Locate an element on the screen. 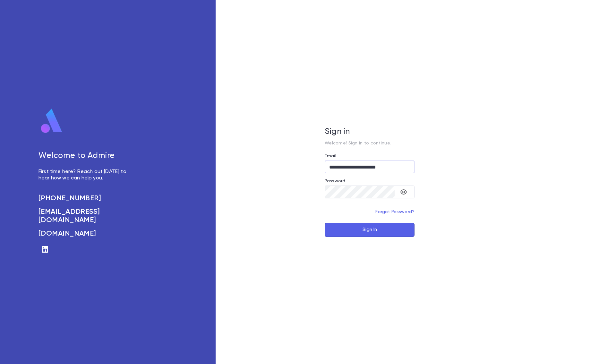  p: Welcome! Sign in to continue. is located at coordinates (370, 143).